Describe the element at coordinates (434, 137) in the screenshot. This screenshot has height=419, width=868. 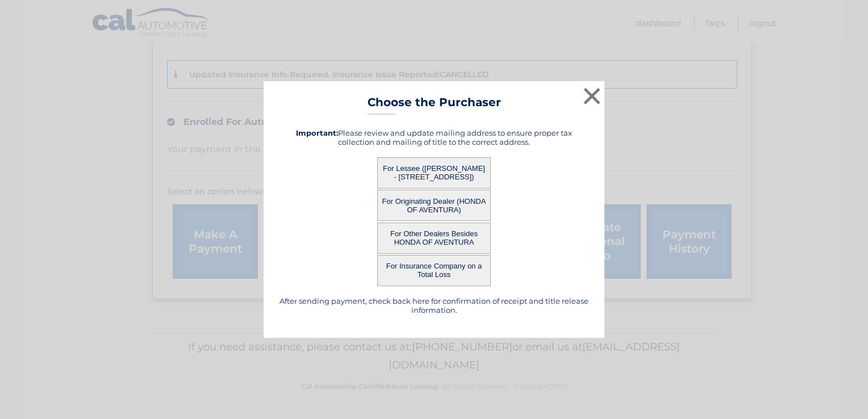
I see `h5: Please review and update mailing address to ensure proper tax collection and mailing of title to ...` at that location.